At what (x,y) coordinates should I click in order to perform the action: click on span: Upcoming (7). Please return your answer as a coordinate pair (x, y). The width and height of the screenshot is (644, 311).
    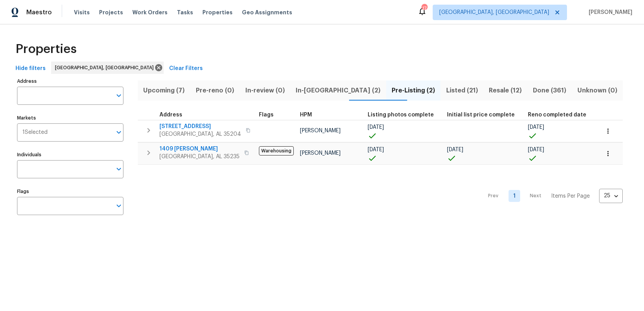
    Looking at the image, I should click on (164, 90).